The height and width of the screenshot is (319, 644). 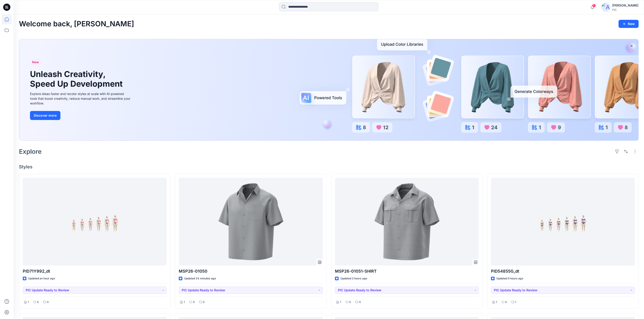 I want to click on button: New, so click(x=628, y=24).